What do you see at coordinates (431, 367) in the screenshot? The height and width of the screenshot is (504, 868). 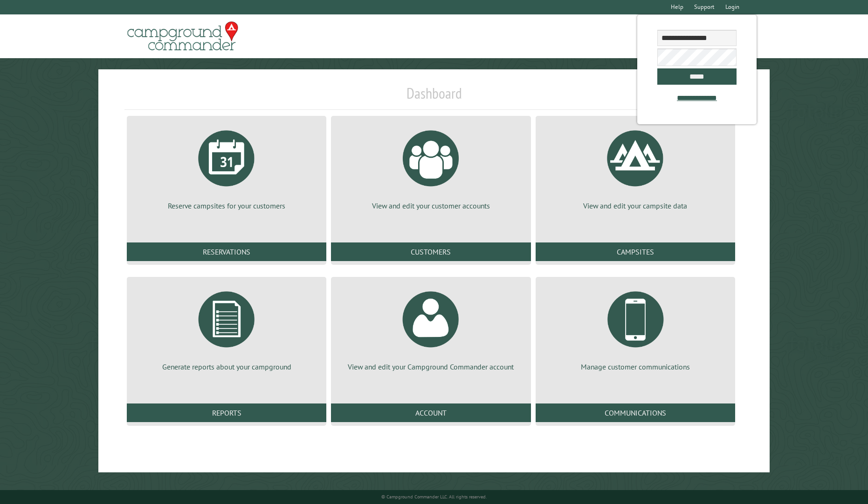 I see `p: View and edit your Campground Commander account` at bounding box center [431, 367].